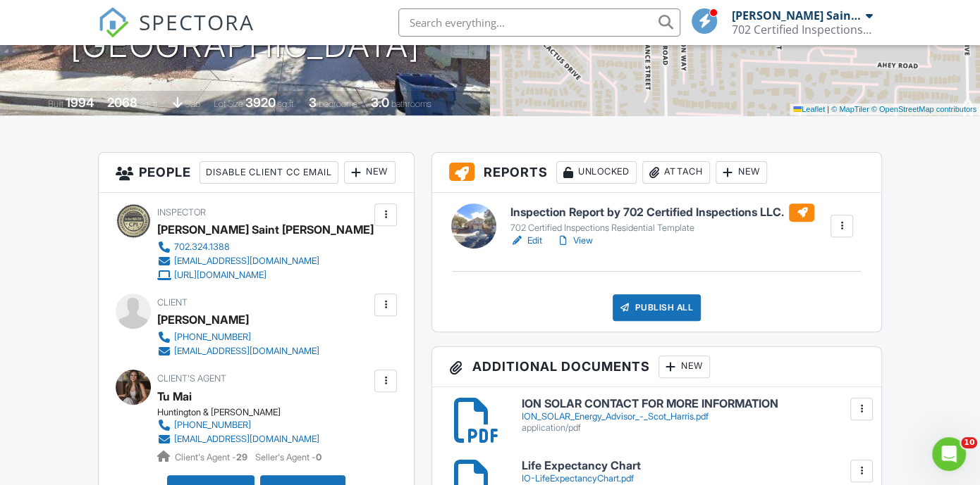  Describe the element at coordinates (662, 219) in the screenshot. I see `a: Inspection Report by 702 Certified Inspections LLC. 702 Certified Inspections Residential Template` at that location.